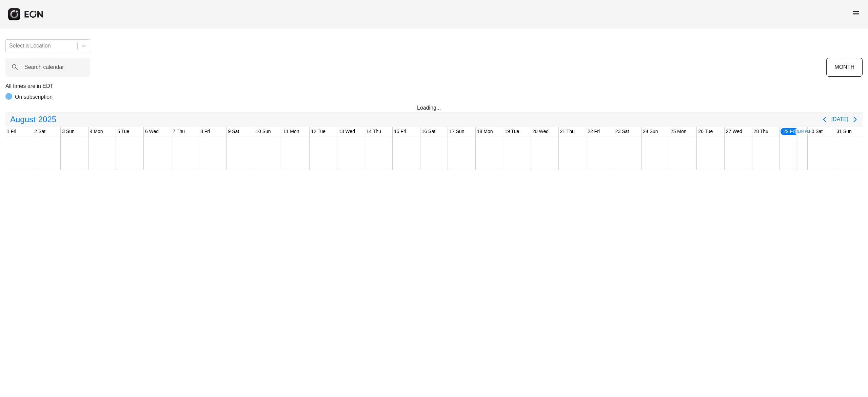  What do you see at coordinates (123, 131) in the screenshot?
I see `div: 5 Tue` at bounding box center [123, 131].